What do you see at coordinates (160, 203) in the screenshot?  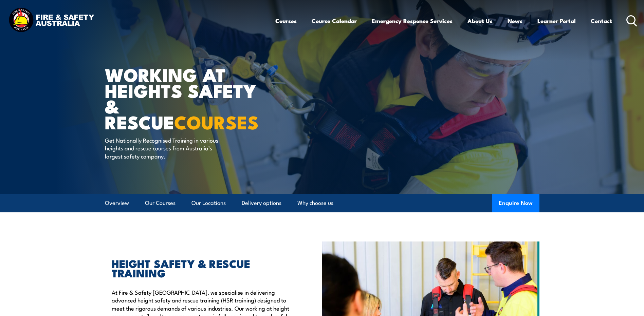 I see `a: Our Courses` at bounding box center [160, 203].